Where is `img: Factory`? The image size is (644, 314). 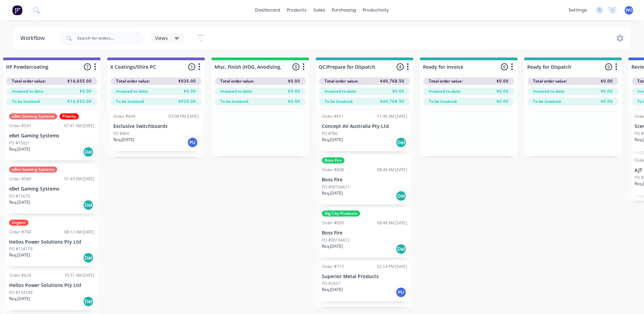 img: Factory is located at coordinates (17, 10).